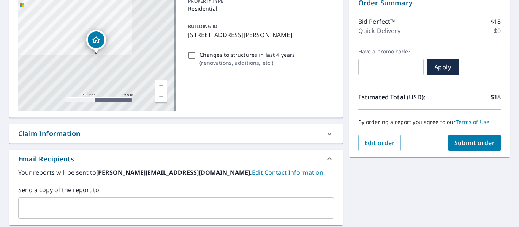  What do you see at coordinates (161, 97) in the screenshot?
I see `a: Current Level 17, Zoom Out` at bounding box center [161, 97].